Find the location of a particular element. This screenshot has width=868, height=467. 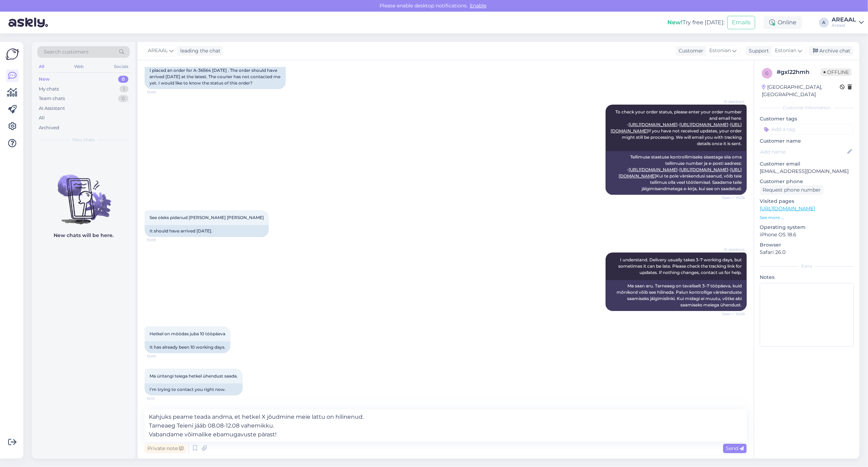

div: Private note is located at coordinates (165, 449).